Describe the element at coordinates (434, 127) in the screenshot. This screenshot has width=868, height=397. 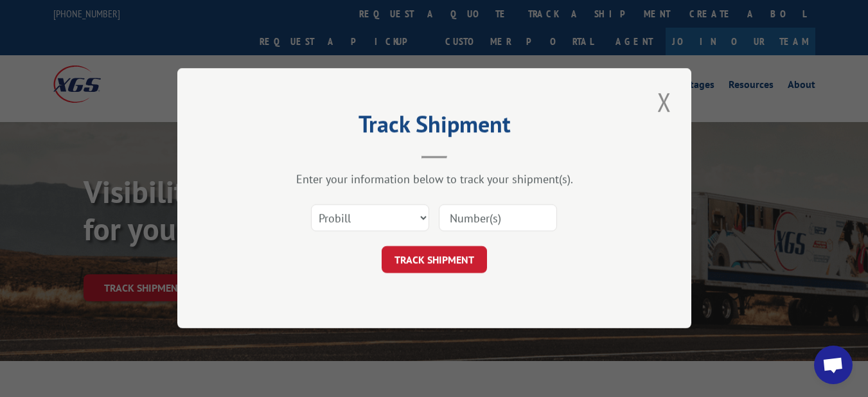
I see `h2: Track Shipment` at that location.